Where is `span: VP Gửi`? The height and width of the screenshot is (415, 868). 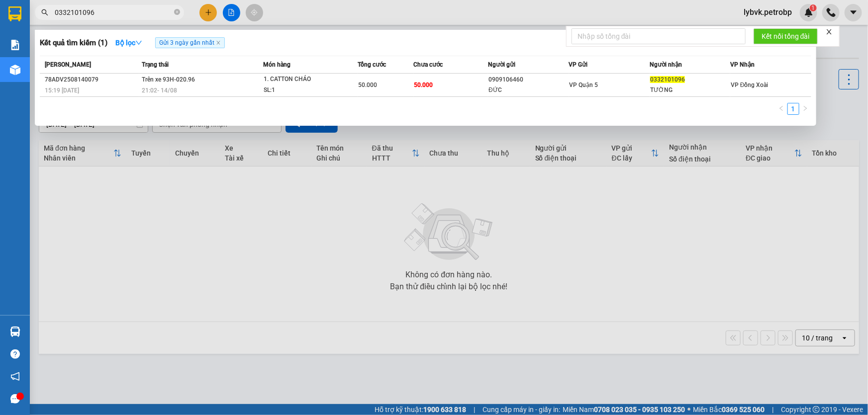
span: VP Gửi is located at coordinates (579, 65).